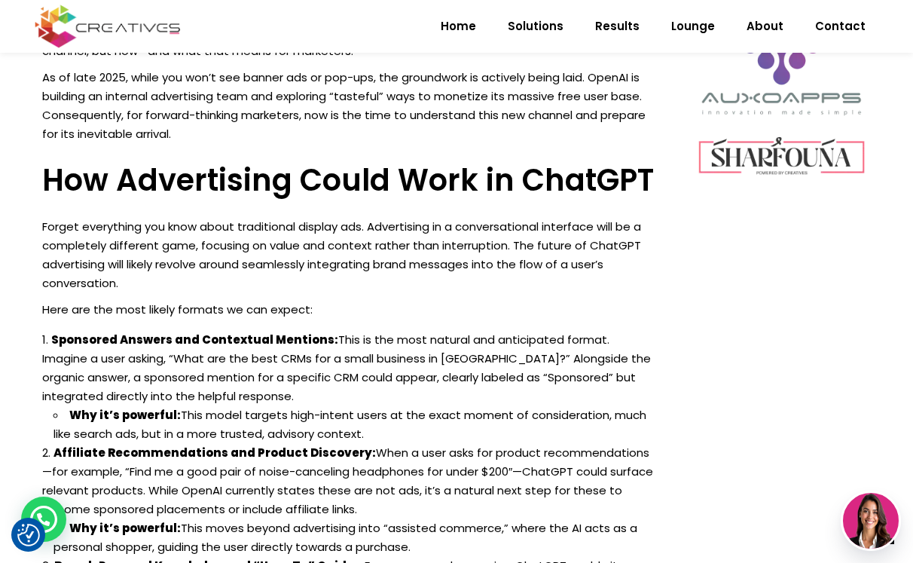 The height and width of the screenshot is (563, 913). I want to click on span: About, so click(765, 26).